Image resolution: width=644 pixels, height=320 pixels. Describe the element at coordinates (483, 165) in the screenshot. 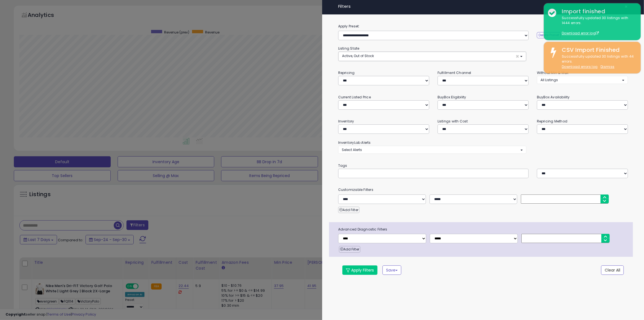

I see `small: Tags` at that location.